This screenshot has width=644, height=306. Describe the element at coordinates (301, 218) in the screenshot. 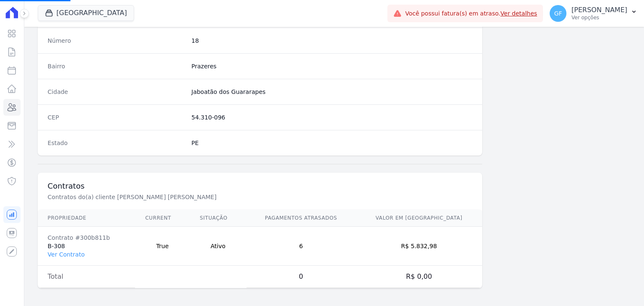

I see `th: Pagamentos Atrasados` at that location.